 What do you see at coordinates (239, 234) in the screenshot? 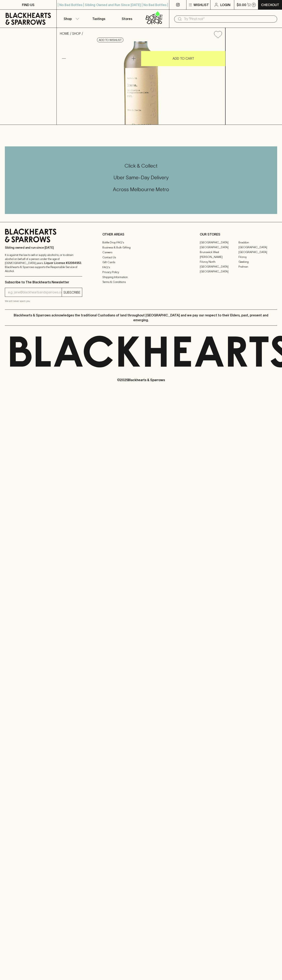
I see `p: OUR STORES` at bounding box center [239, 234].